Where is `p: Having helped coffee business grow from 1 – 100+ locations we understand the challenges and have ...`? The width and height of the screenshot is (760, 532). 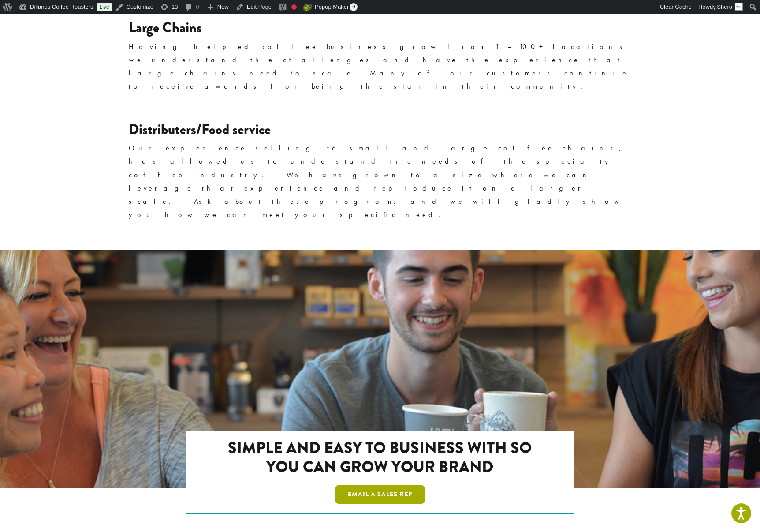
p: Having helped coffee business grow from 1 – 100+ locations we understand the challenges and have ... is located at coordinates (380, 67).